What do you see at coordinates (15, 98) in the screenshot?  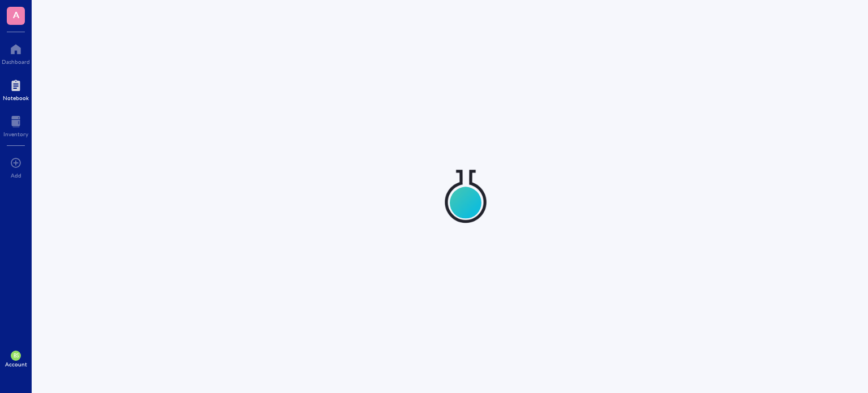 I see `div: Notebook` at bounding box center [15, 98].